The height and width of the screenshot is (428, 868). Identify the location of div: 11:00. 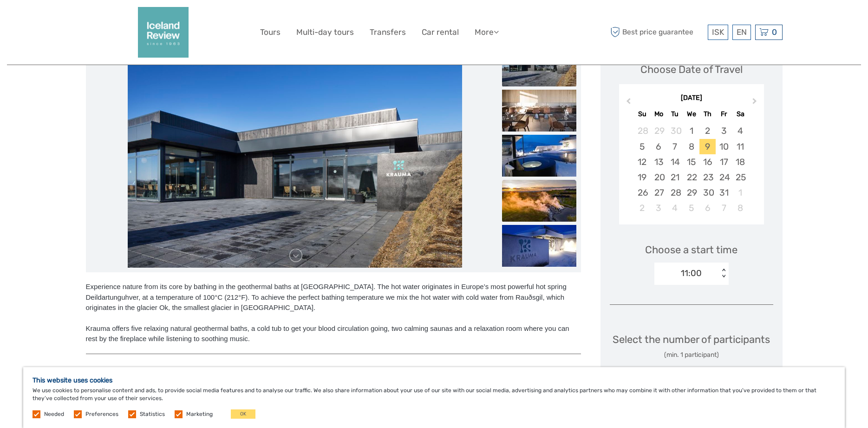
(691, 273).